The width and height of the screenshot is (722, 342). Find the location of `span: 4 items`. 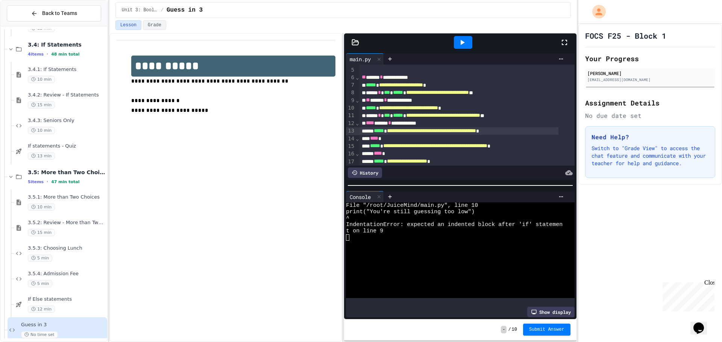

span: 4 items is located at coordinates (36, 54).